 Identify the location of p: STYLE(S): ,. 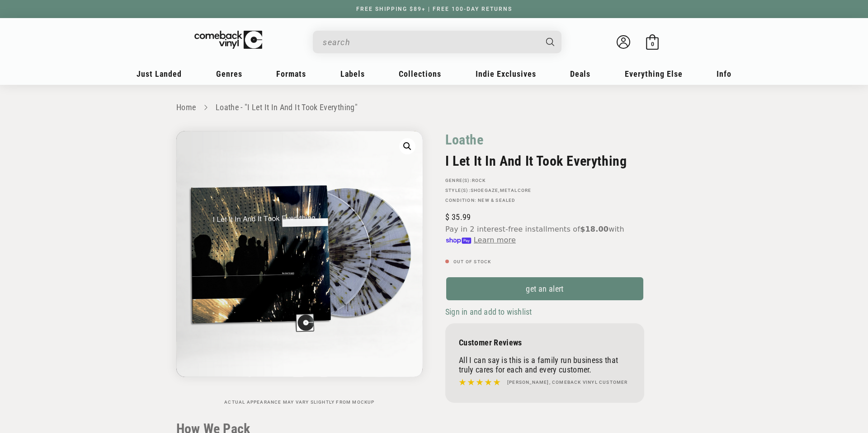
(545, 190).